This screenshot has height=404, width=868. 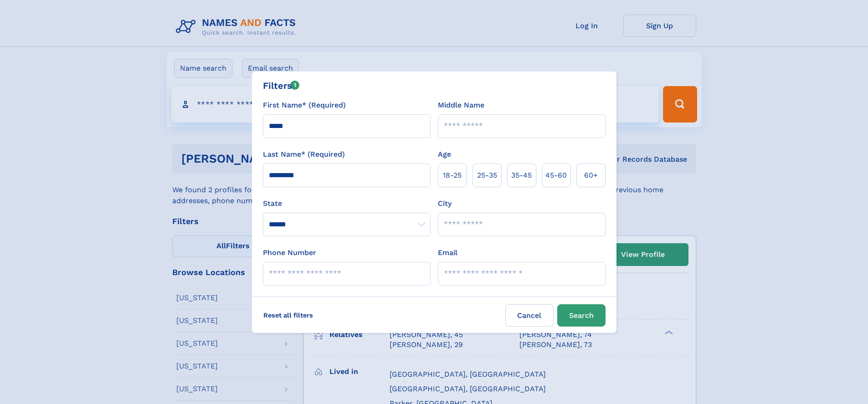 What do you see at coordinates (556, 175) in the screenshot?
I see `span: 45‑60` at bounding box center [556, 175].